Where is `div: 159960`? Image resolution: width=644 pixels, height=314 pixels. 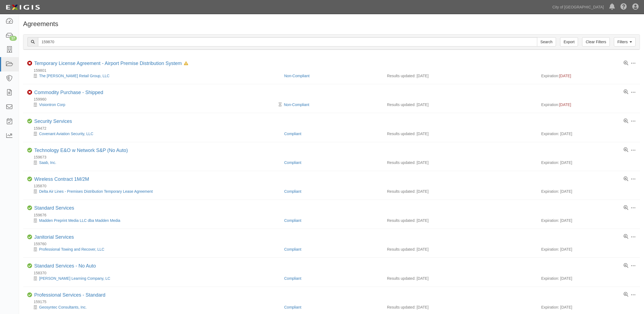 div: 159960 is located at coordinates (333, 99).